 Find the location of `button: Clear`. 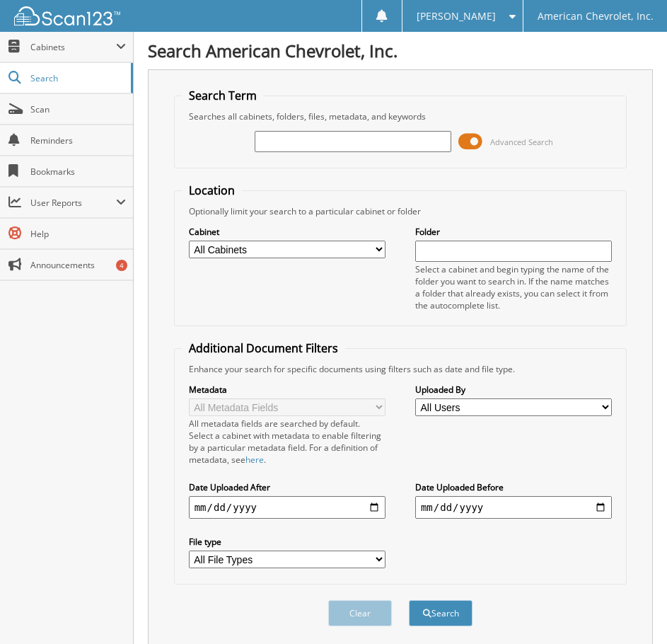

button: Clear is located at coordinates (360, 613).